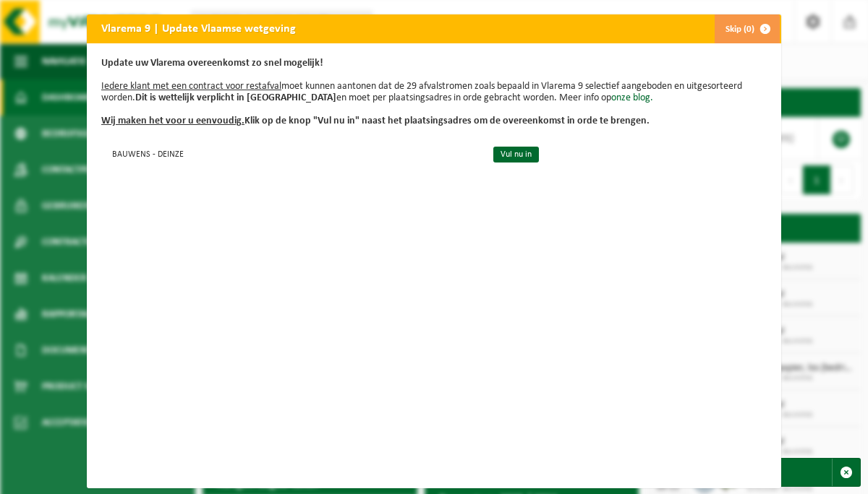 This screenshot has width=868, height=494. Describe the element at coordinates (516, 154) in the screenshot. I see `a: Vul nu in` at that location.